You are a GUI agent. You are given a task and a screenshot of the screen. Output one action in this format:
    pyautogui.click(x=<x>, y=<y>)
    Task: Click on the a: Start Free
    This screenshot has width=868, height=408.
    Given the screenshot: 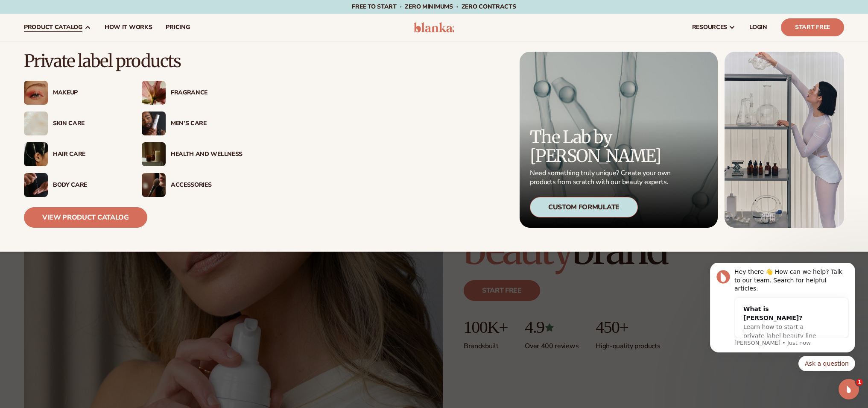 What is the action you would take?
    pyautogui.click(x=813, y=27)
    